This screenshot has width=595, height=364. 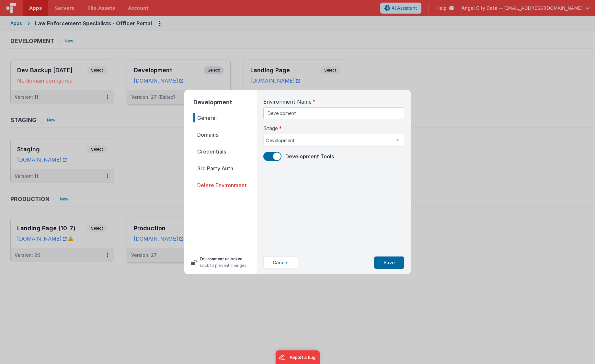 I want to click on span: Delete Environment, so click(x=225, y=185).